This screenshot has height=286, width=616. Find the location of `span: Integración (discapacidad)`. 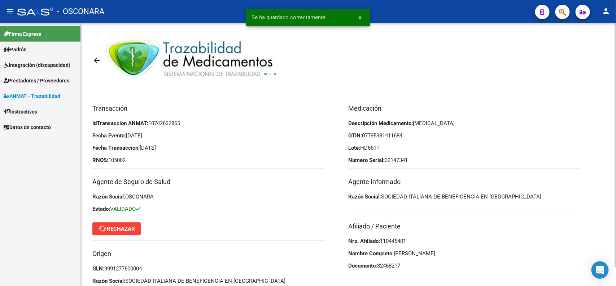

span: Integración (discapacidad) is located at coordinates (37, 65).